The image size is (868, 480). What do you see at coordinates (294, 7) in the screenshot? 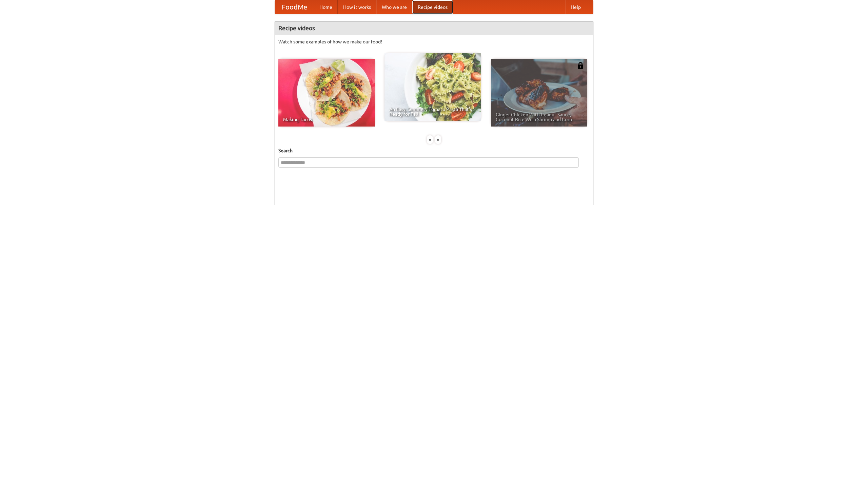
I see `a: FoodMe` at bounding box center [294, 7].